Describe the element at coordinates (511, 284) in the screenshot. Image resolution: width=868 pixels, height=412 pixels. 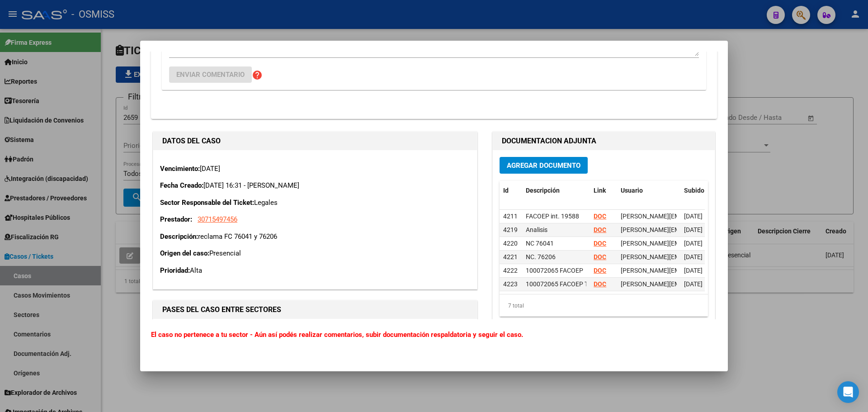
I see `div: 4223` at that location.